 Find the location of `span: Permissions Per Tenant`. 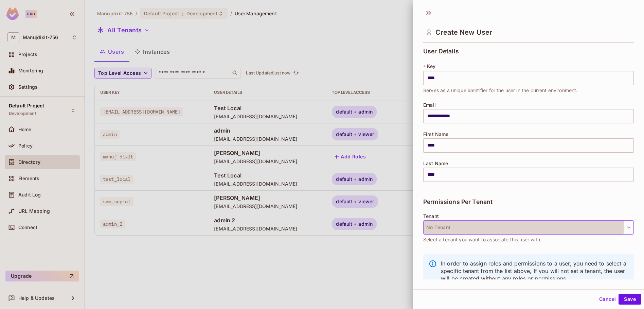

span: Permissions Per Tenant is located at coordinates (458, 202).